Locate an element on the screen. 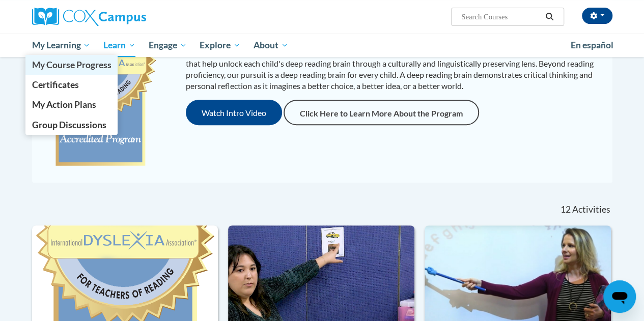  span: My Course Progress is located at coordinates (72, 65).